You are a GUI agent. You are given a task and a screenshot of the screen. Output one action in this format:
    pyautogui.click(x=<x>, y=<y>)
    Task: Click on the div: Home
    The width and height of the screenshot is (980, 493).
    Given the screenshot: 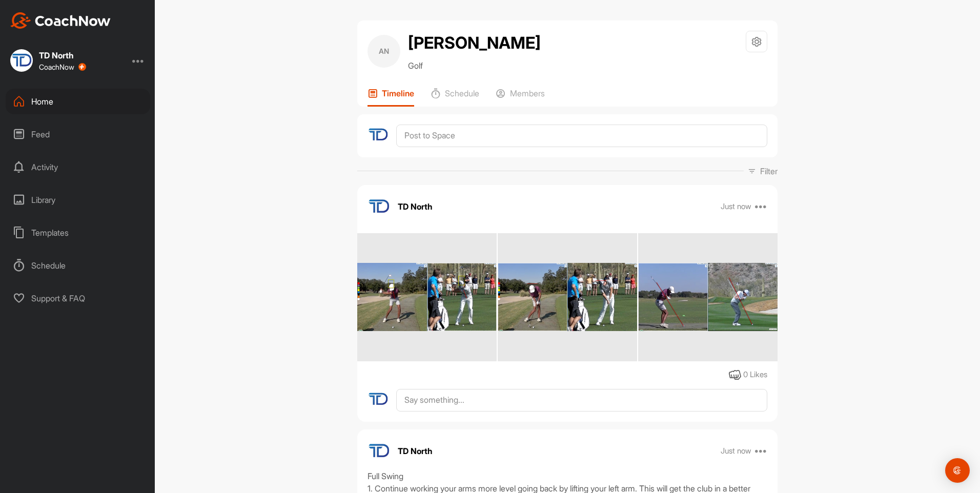 What is the action you would take?
    pyautogui.click(x=78, y=101)
    